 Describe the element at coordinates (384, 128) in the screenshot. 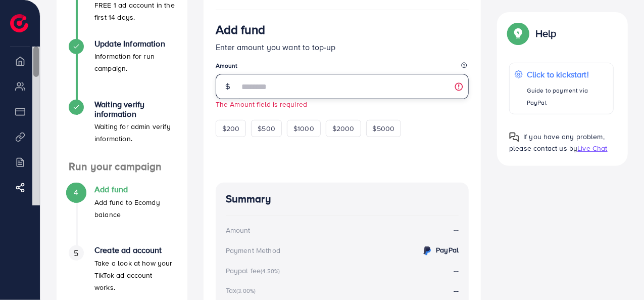

I see `span: $5000` at that location.